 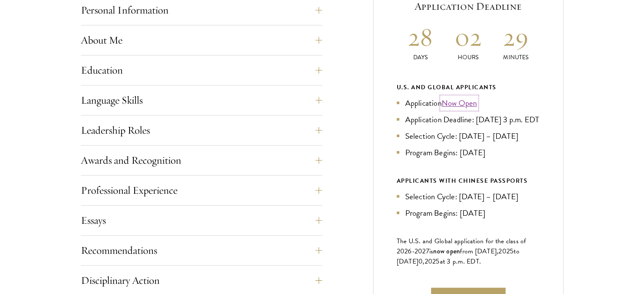 What do you see at coordinates (202, 280) in the screenshot?
I see `button: Disciplinary Action` at bounding box center [202, 280].